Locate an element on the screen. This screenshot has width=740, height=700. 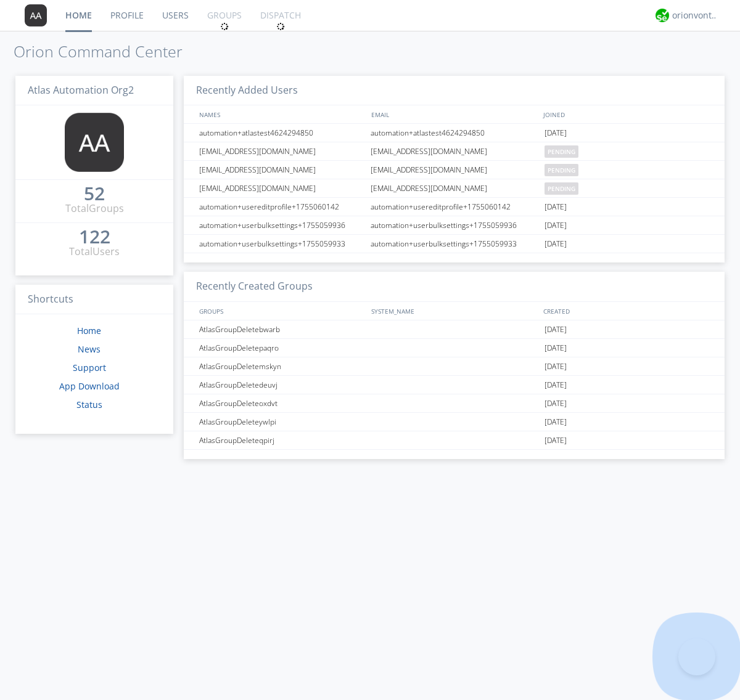
a: 122 is located at coordinates (95, 238).